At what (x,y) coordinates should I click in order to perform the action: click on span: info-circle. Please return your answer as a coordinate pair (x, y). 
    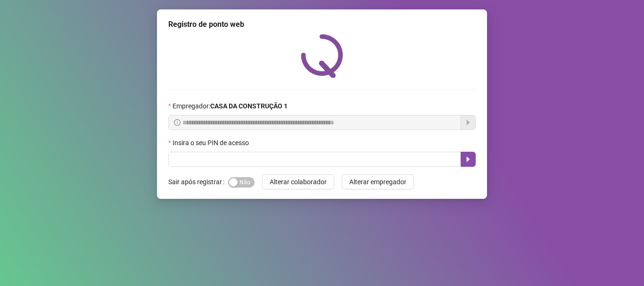
    Looking at the image, I should click on (177, 123).